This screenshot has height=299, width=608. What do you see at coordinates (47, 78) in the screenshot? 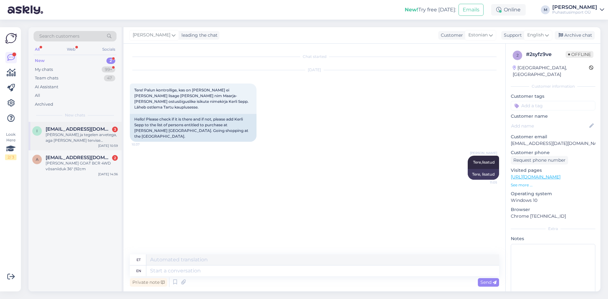
I see `div: Team chats` at bounding box center [47, 78].